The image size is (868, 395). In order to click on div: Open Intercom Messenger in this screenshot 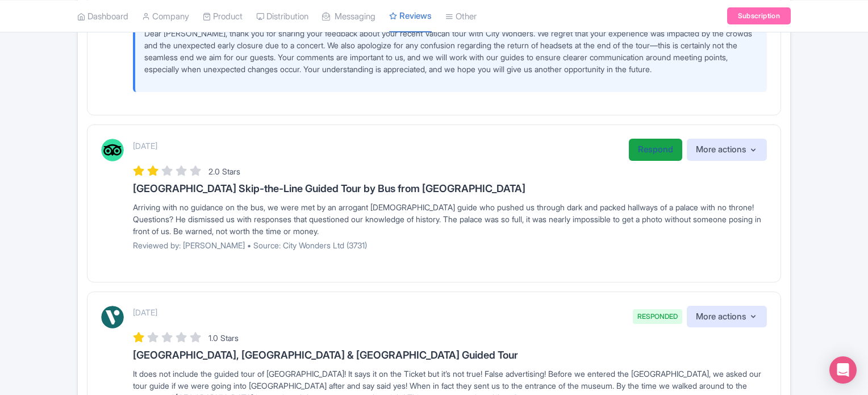, I will do `click(843, 370)`.